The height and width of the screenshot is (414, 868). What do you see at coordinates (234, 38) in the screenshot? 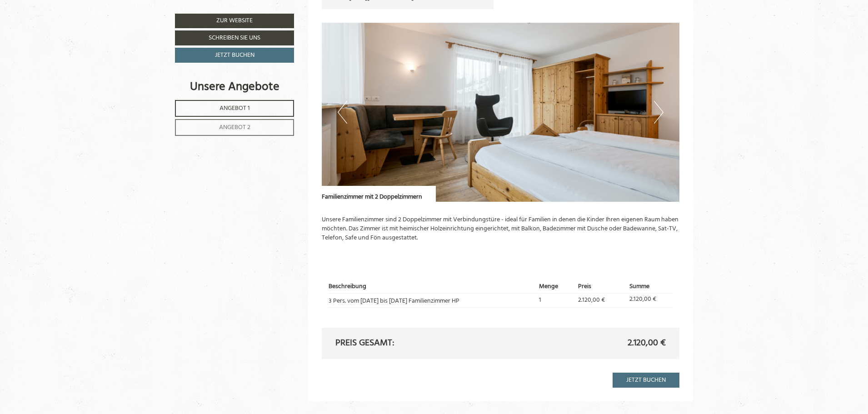
I see `a: Schreiben Sie uns` at bounding box center [234, 38].